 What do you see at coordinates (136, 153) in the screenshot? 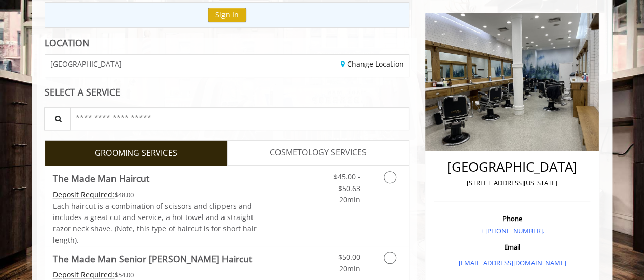
I see `span: GROOMING SERVICES` at bounding box center [136, 153].